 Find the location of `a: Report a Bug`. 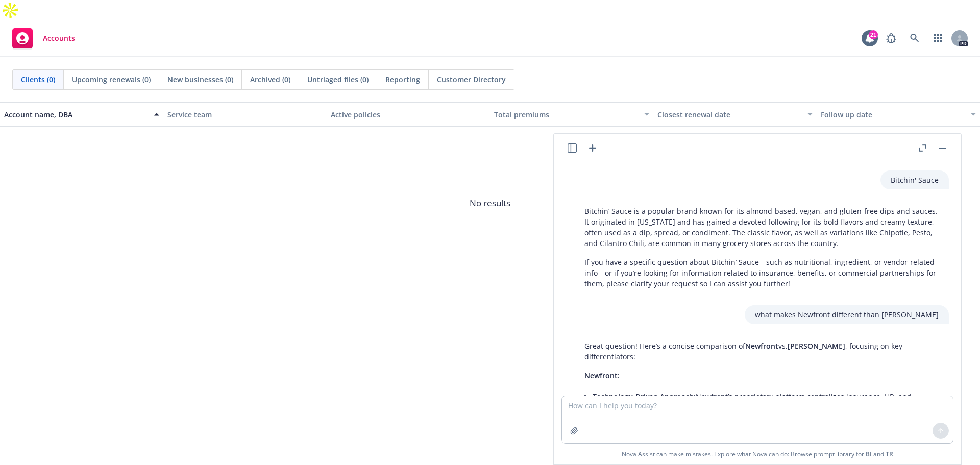

a: Report a Bug is located at coordinates (891, 39).